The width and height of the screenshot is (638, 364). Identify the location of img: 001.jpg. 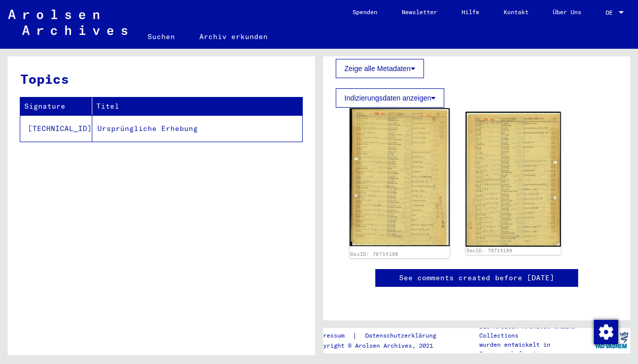
(399, 177).